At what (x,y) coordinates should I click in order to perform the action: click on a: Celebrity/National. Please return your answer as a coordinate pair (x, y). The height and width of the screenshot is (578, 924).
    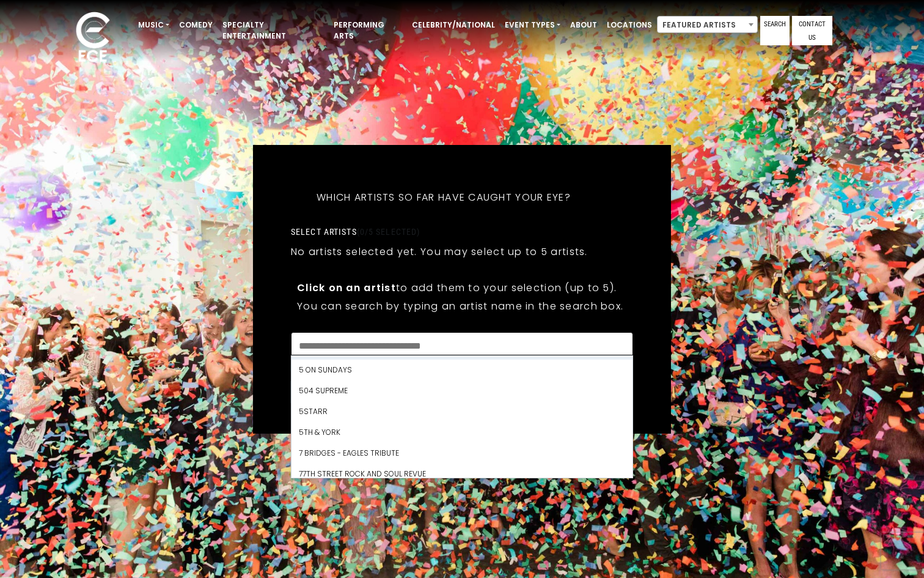
    Looking at the image, I should click on (454, 25).